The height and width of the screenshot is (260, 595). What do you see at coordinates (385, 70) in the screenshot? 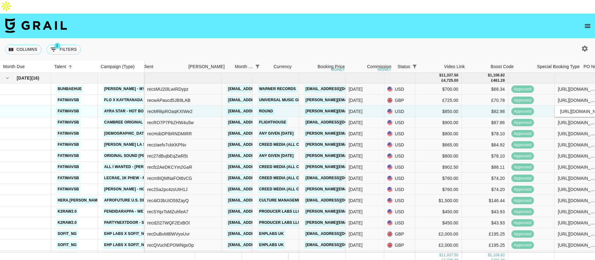
I see `div: money` at bounding box center [385, 70].